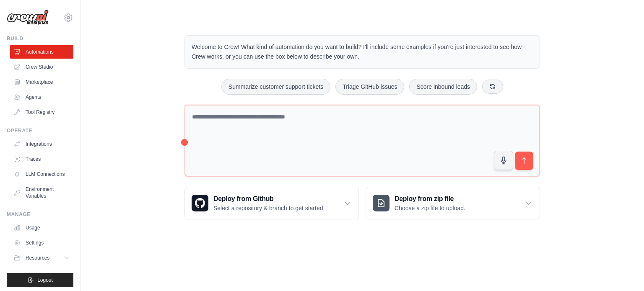 The height and width of the screenshot is (291, 644). I want to click on span: Logout, so click(45, 280).